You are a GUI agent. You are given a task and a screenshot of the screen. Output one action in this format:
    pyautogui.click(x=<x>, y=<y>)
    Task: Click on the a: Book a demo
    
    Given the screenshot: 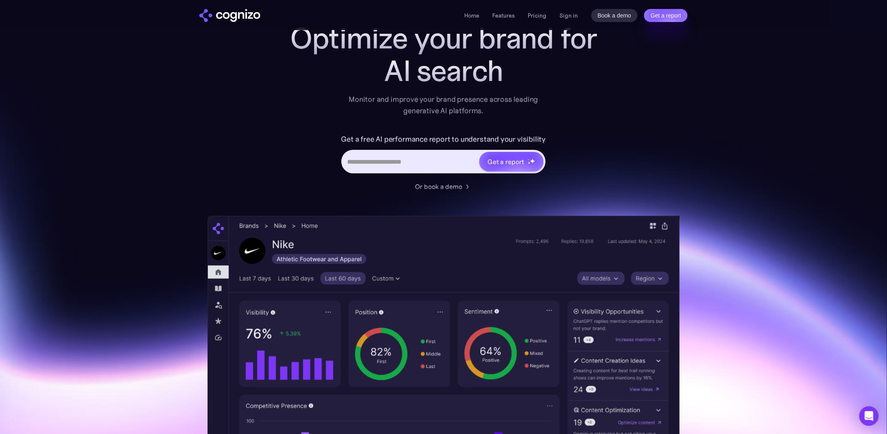 What is the action you would take?
    pyautogui.click(x=614, y=15)
    